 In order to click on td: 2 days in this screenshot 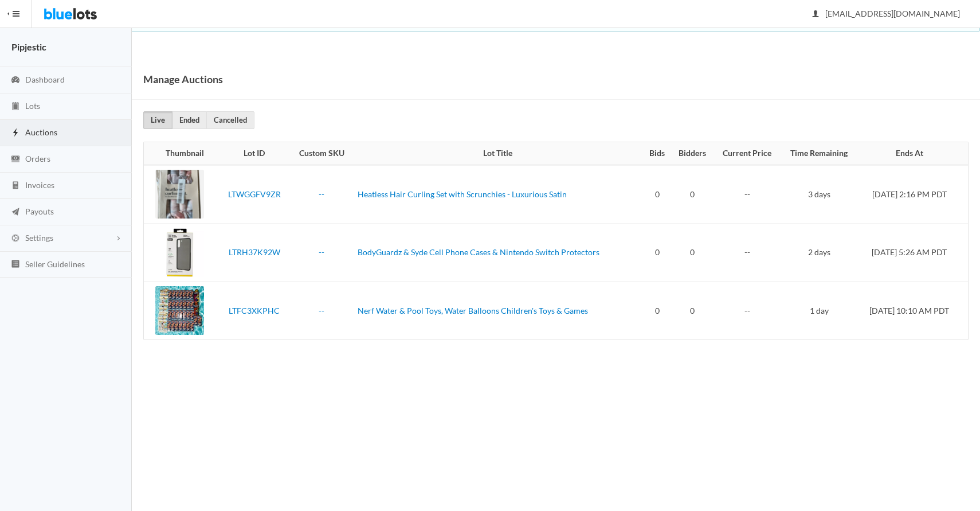, I will do `click(819, 252)`.